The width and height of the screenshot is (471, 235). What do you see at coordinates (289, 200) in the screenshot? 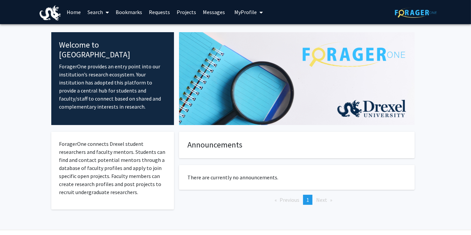
I see `span: Previous` at bounding box center [289, 200].